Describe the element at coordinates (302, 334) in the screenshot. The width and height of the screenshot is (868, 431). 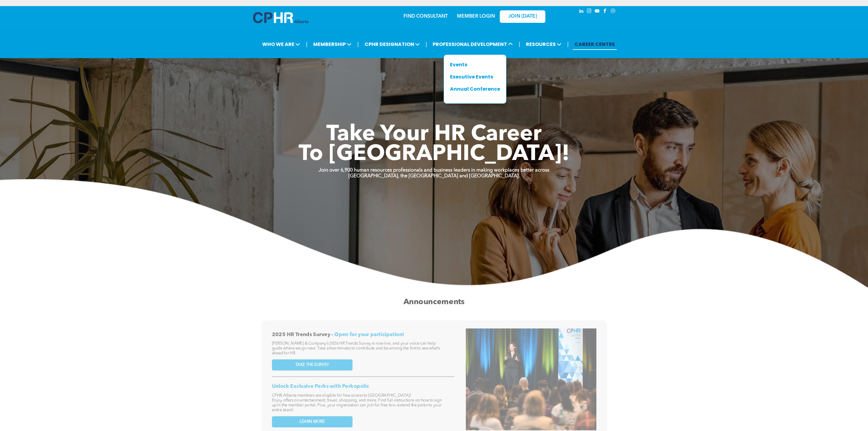
I see `span: 2025 HR Trends Survey -` at that location.